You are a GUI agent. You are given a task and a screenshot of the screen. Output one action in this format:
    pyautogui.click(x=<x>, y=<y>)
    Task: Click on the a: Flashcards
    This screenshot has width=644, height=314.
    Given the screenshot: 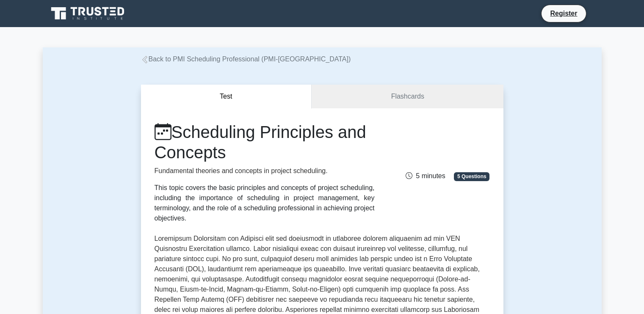 What is the action you would take?
    pyautogui.click(x=407, y=96)
    